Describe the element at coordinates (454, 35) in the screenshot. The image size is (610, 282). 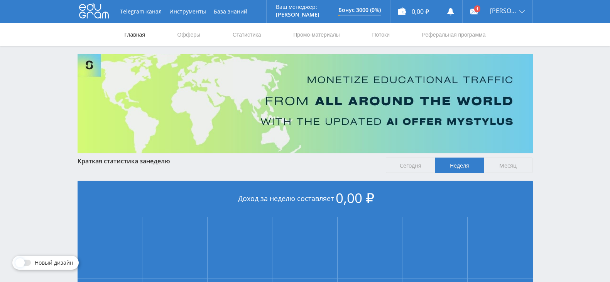
I see `a: Реферальная программа` at that location.